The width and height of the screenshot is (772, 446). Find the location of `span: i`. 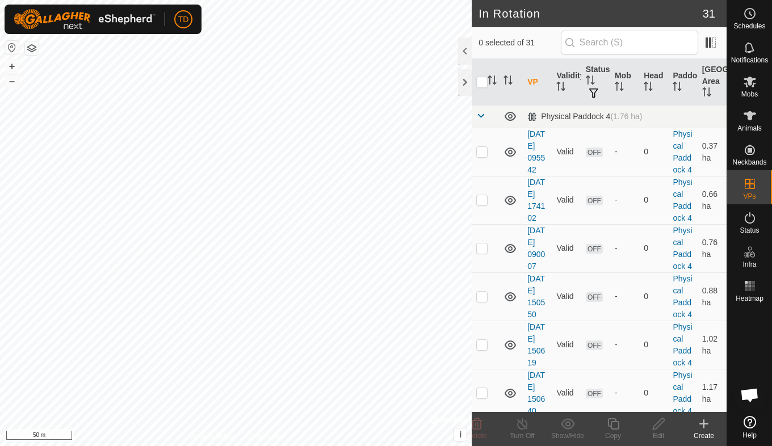

span: i is located at coordinates (460, 434).